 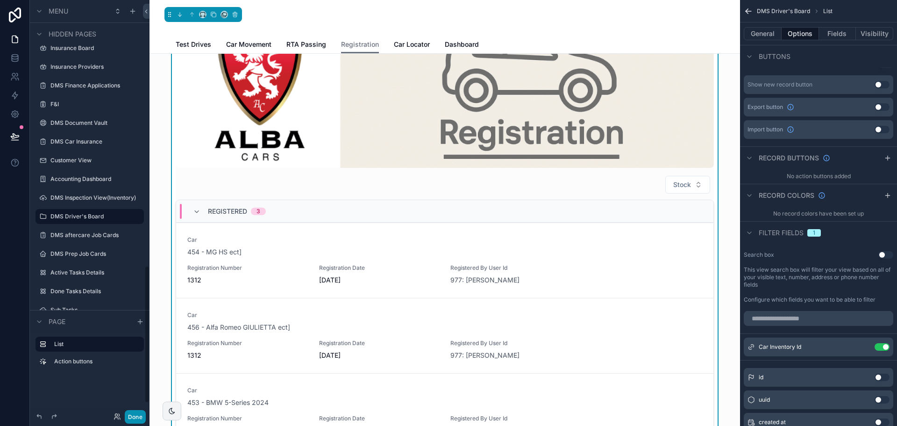 I want to click on span: Car Inventory Id, so click(x=780, y=347).